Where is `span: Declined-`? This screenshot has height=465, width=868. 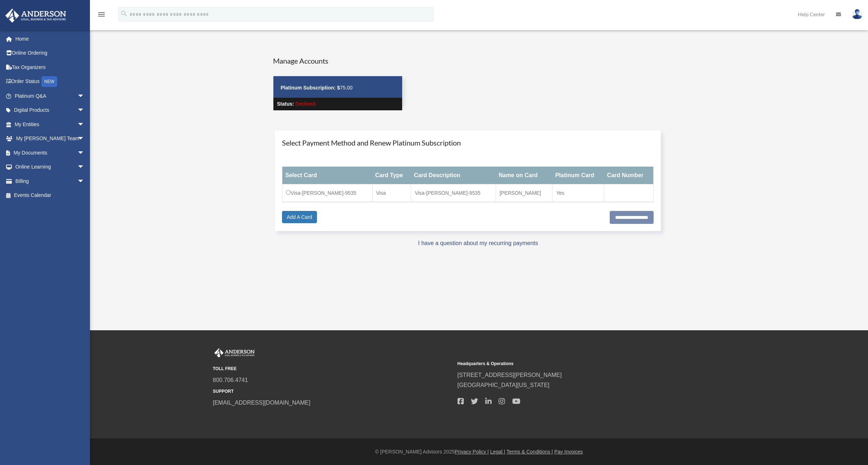 span: Declined- is located at coordinates (306, 104).